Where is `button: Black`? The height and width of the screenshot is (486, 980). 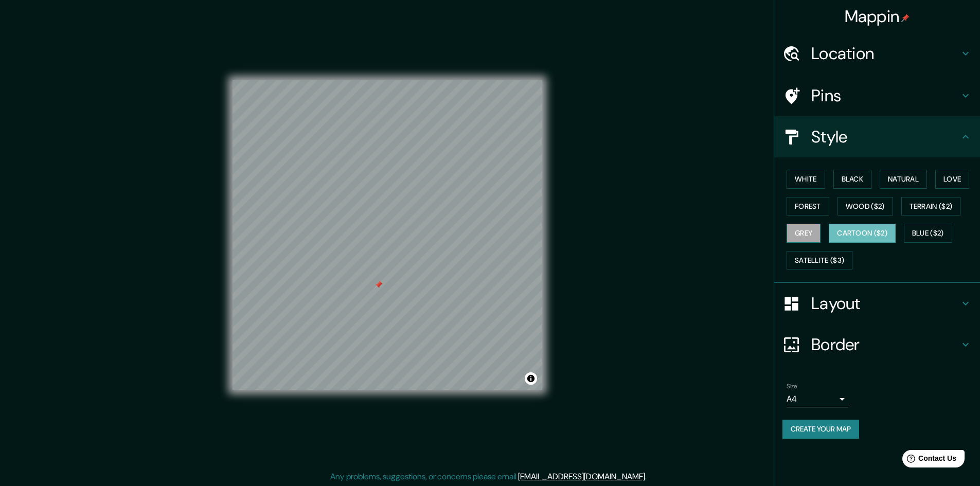
button: Black is located at coordinates (852, 179).